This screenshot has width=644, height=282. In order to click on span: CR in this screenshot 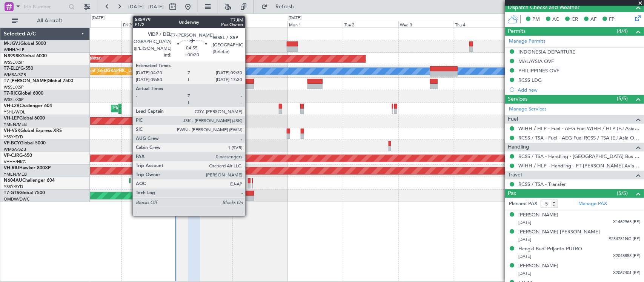, I will do `click(574, 20)`.